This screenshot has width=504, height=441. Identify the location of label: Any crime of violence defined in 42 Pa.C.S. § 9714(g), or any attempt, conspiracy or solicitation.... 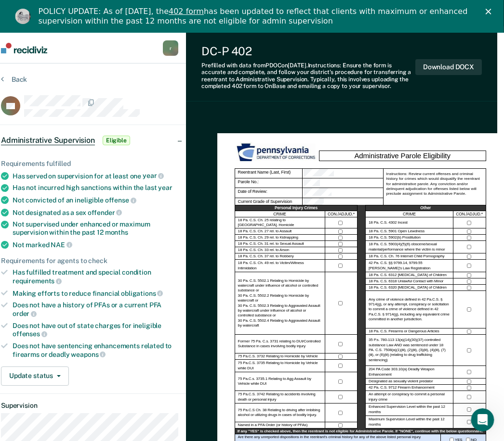
(409, 310).